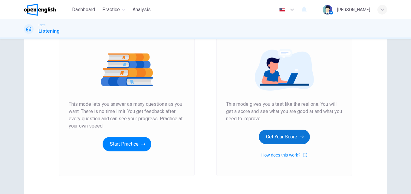 The height and width of the screenshot is (194, 411). Describe the element at coordinates (84, 10) in the screenshot. I see `button: Dashboard` at that location.